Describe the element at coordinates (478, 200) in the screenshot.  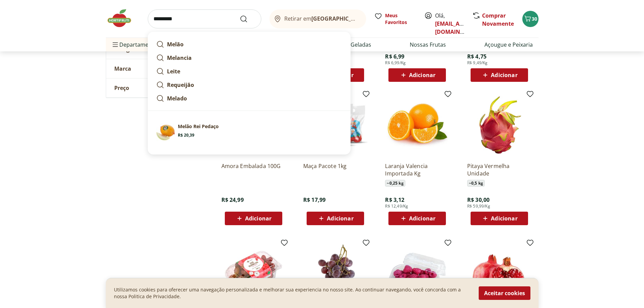
I see `span: R$ 30,00` at that location.